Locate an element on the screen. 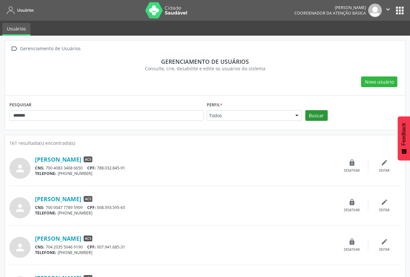  button: Novo usuário is located at coordinates (379, 82).